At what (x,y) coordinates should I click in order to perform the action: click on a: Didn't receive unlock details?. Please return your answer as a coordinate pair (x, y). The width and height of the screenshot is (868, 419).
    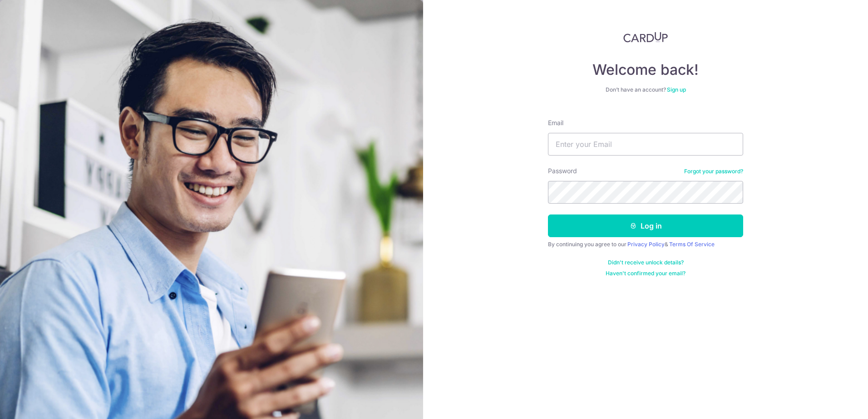
    Looking at the image, I should click on (645, 263).